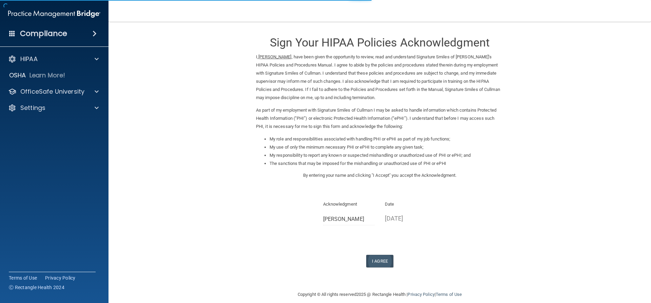  I want to click on li: My role and responsibilities associated with handling PHI or ePHI as part of my job functions;, so click(386, 139).